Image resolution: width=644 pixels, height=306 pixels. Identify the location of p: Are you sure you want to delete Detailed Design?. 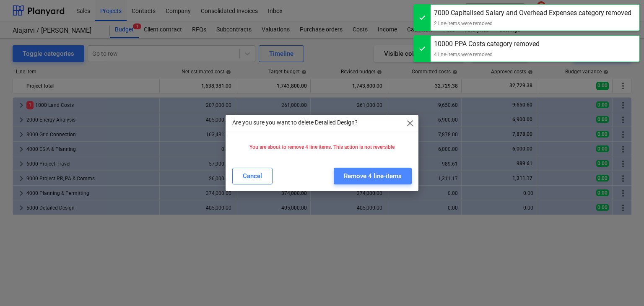
(295, 122).